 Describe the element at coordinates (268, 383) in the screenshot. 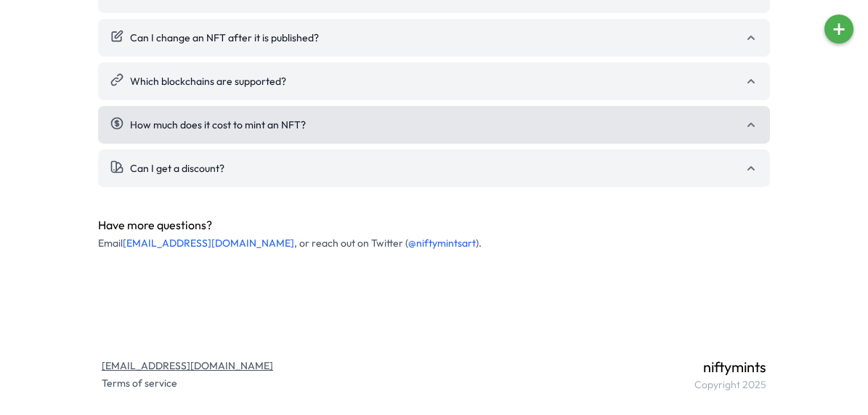

I see `a: Terms of service` at that location.